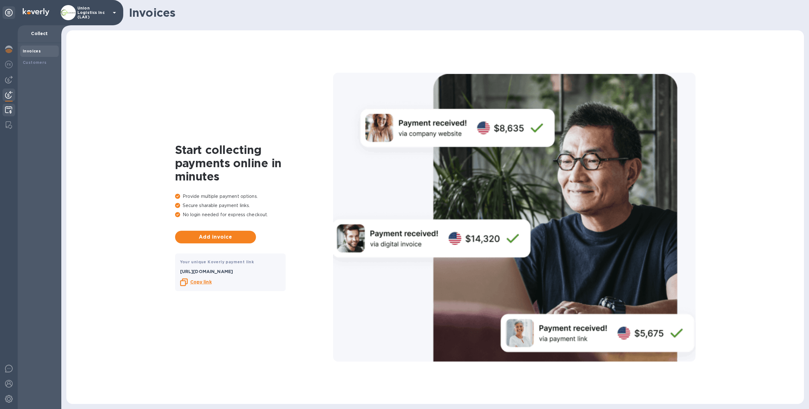  What do you see at coordinates (216, 237) in the screenshot?
I see `button: Add invoice` at bounding box center [216, 237].